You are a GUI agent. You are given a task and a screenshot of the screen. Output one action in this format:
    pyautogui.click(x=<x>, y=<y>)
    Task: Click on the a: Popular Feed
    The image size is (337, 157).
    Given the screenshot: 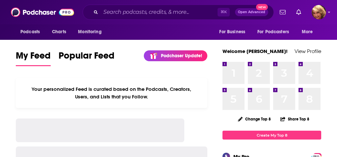 What is the action you would take?
    pyautogui.click(x=86, y=58)
    